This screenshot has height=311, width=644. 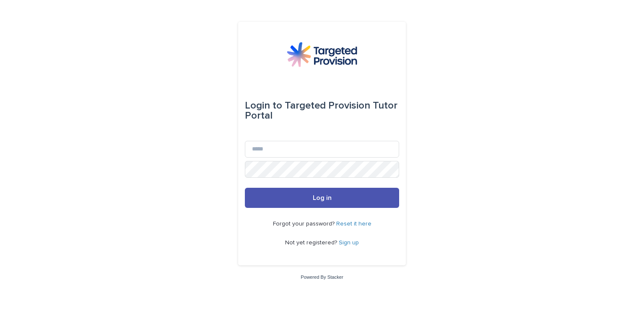 What do you see at coordinates (312, 243) in the screenshot?
I see `span: Not yet registered?` at bounding box center [312, 243].